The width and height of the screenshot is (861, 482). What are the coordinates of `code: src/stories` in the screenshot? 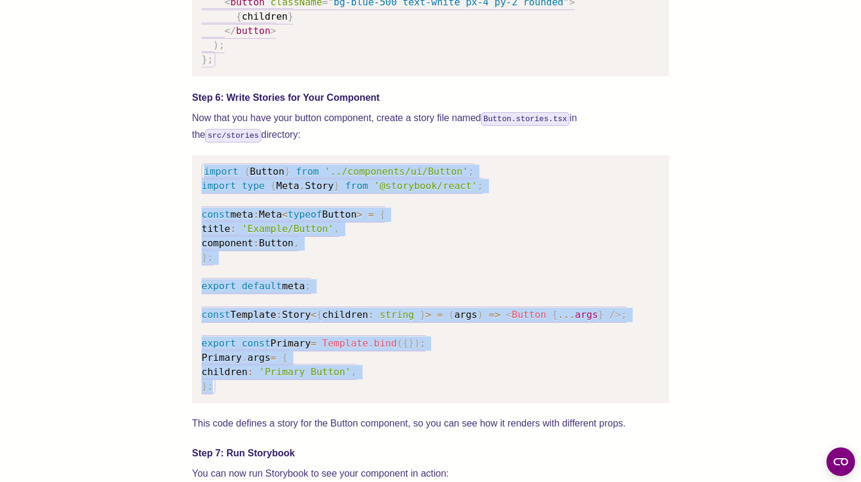 It's located at (233, 135).